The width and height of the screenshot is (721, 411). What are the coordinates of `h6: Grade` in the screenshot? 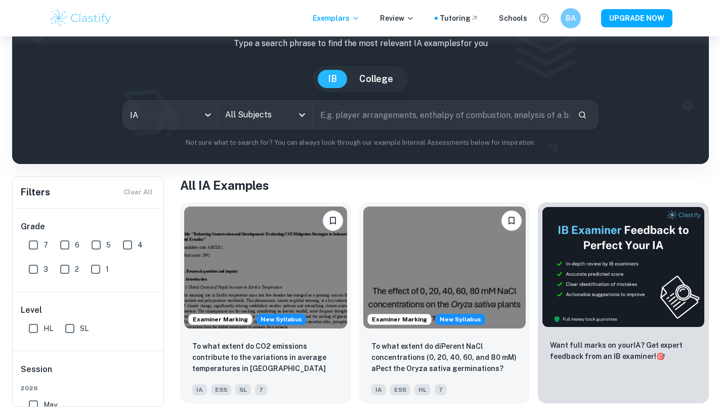 It's located at (89, 227).